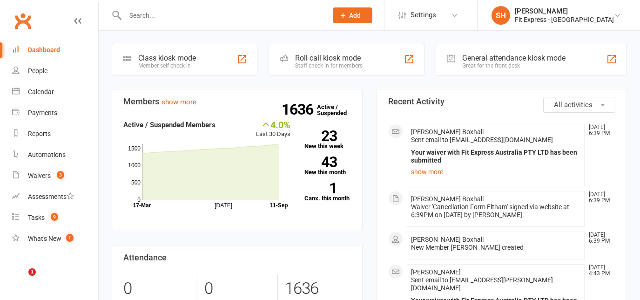 The width and height of the screenshot is (640, 300). I want to click on div: Calendar, so click(41, 92).